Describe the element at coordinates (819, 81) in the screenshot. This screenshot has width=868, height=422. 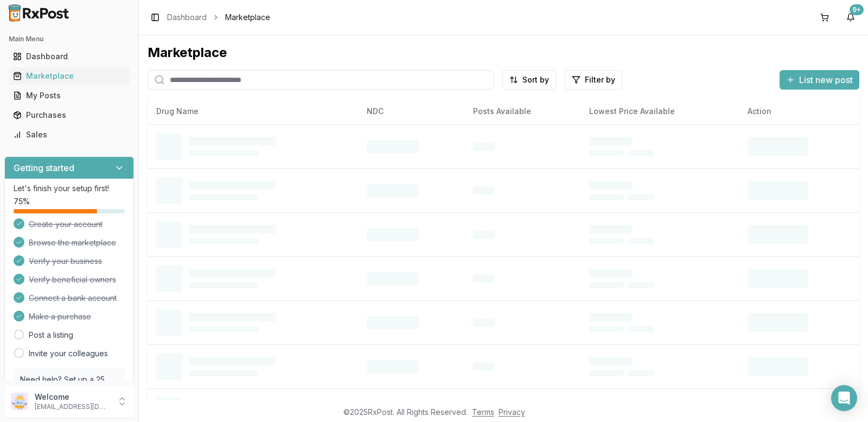
I see `a: List new post` at that location.